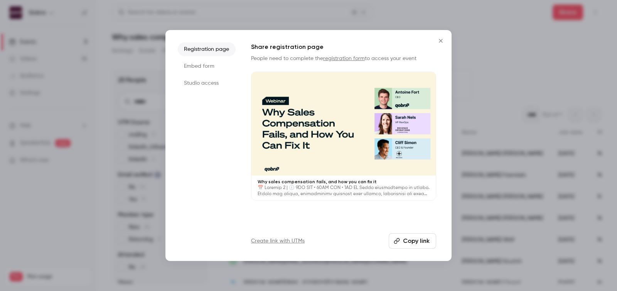 Image resolution: width=617 pixels, height=291 pixels. I want to click on li: Studio access, so click(207, 83).